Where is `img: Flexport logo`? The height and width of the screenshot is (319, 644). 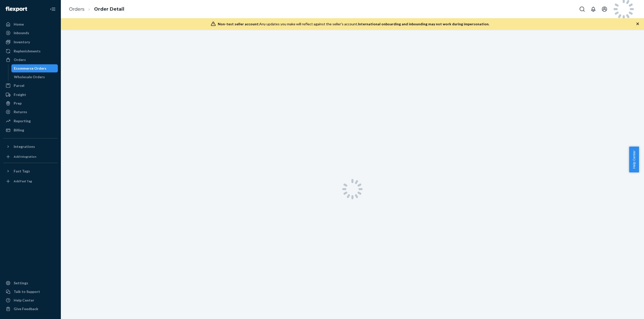 img: Flexport logo is located at coordinates (16, 9).